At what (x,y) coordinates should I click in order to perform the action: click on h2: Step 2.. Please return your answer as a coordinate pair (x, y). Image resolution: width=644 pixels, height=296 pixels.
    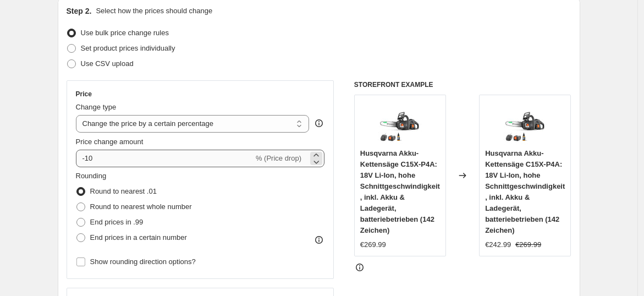
    Looking at the image, I should click on (79, 11).